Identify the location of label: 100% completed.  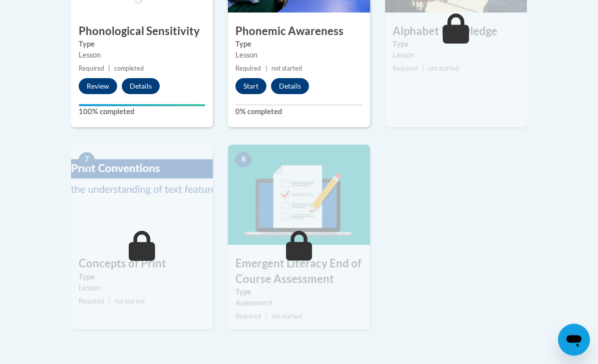
(142, 112).